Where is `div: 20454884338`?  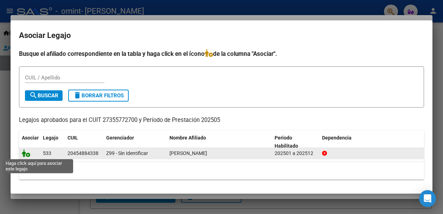
div: 20454884338 is located at coordinates (83, 153).